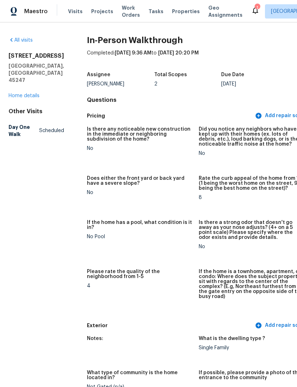 Image resolution: width=297 pixels, height=387 pixels. Describe the element at coordinates (257, 8) in the screenshot. I see `div: 1` at that location.